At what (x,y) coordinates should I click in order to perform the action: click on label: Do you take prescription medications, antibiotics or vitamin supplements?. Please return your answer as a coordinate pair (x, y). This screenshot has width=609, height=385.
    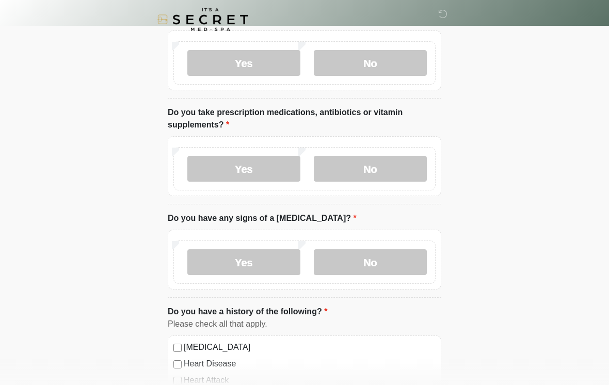
    Looking at the image, I should click on (304, 119).